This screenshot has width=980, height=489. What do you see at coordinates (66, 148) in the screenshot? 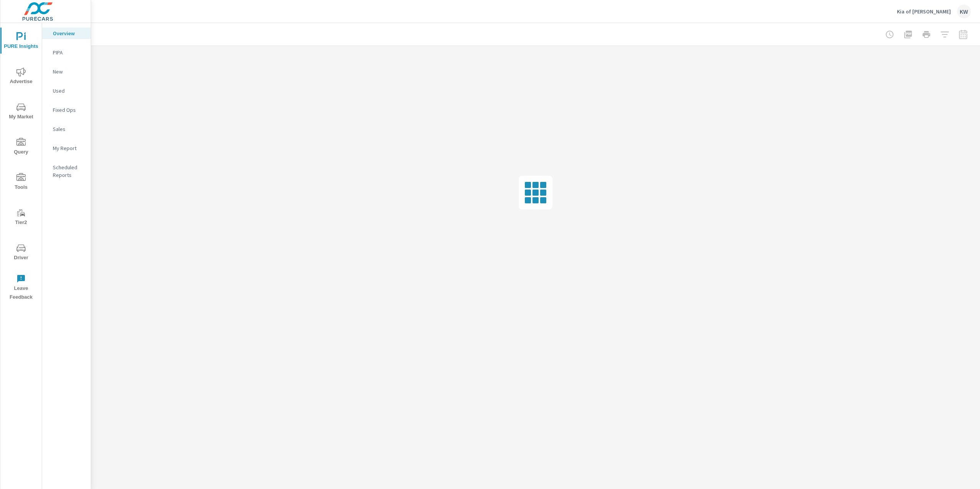
I see `div: My Report` at bounding box center [66, 148].